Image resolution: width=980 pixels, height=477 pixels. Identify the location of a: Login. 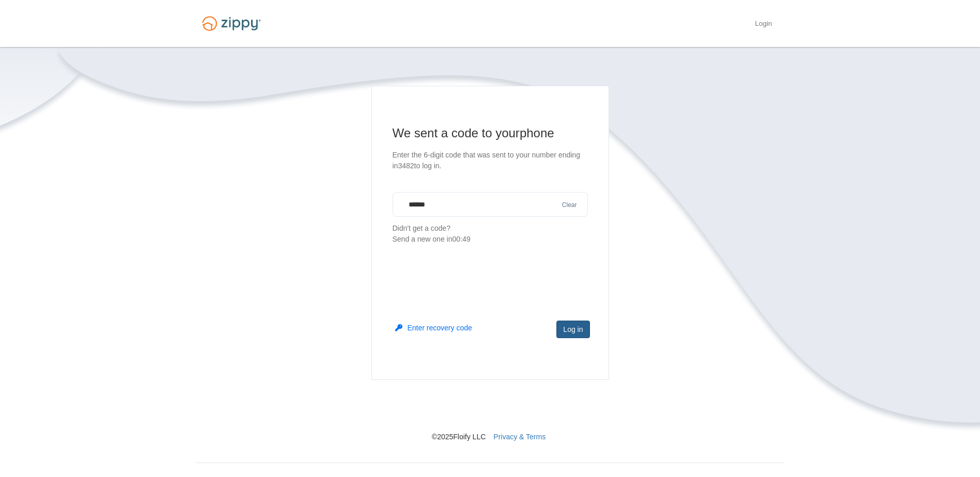
(763, 24).